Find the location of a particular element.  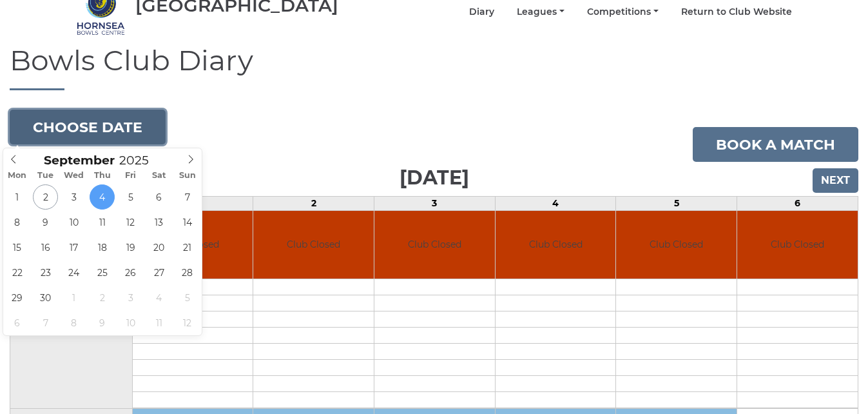

span: Thu is located at coordinates (103, 175).